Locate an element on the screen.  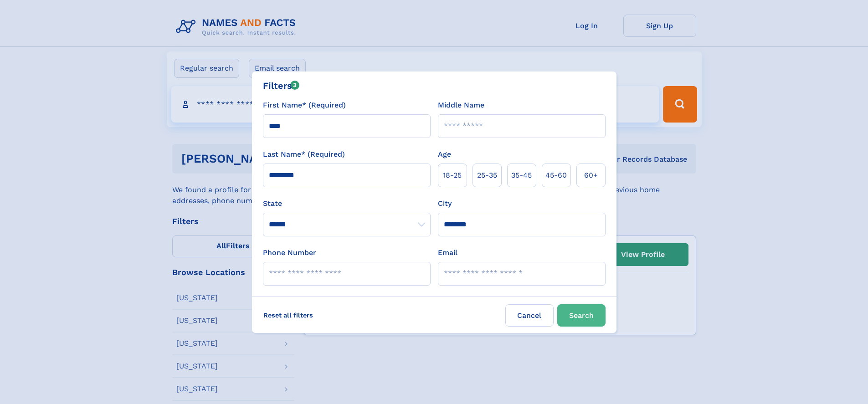
span: 18‑25 is located at coordinates (452, 175).